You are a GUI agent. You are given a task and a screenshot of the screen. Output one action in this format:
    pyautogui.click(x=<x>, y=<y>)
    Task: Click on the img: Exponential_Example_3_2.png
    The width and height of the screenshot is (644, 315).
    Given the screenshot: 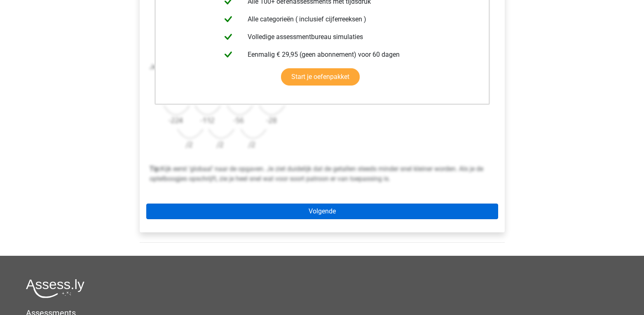 What is the action you would take?
    pyautogui.click(x=220, y=31)
    